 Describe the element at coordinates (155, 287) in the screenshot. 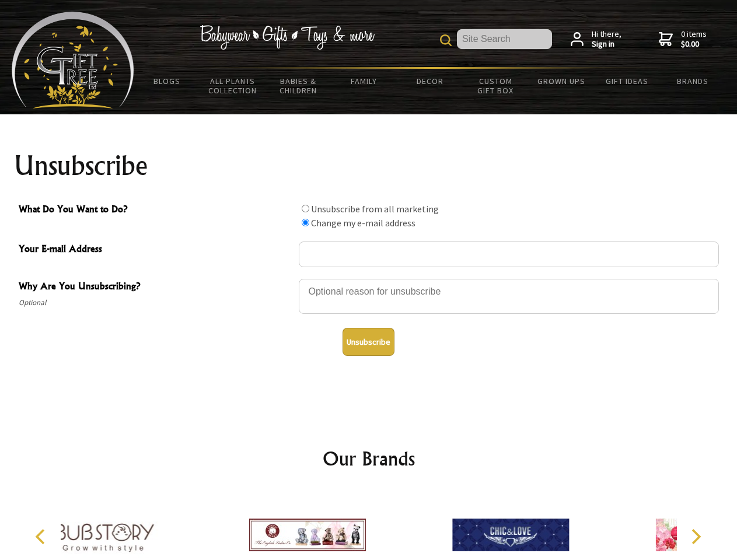

I see `span: Why Are You Unsubscribing?` at that location.